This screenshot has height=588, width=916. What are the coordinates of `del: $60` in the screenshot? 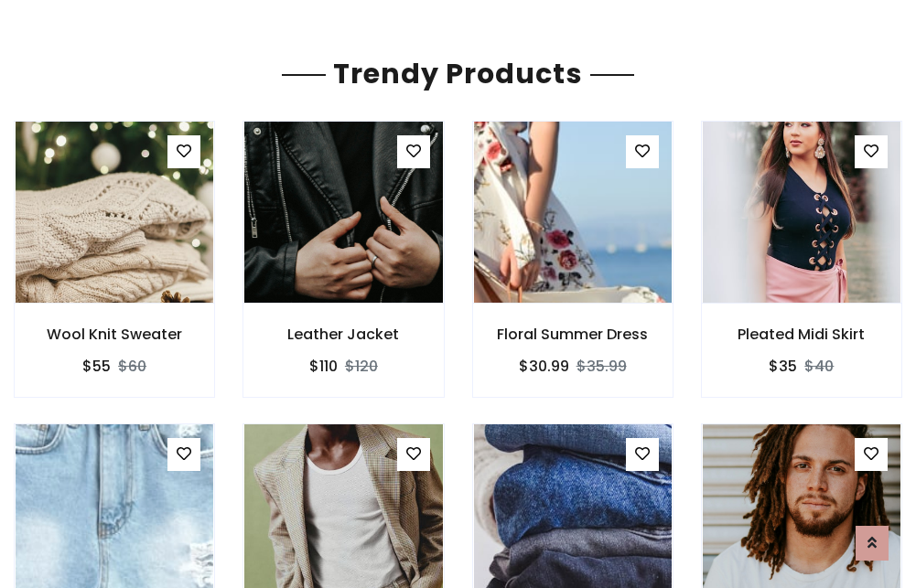 It's located at (132, 365).